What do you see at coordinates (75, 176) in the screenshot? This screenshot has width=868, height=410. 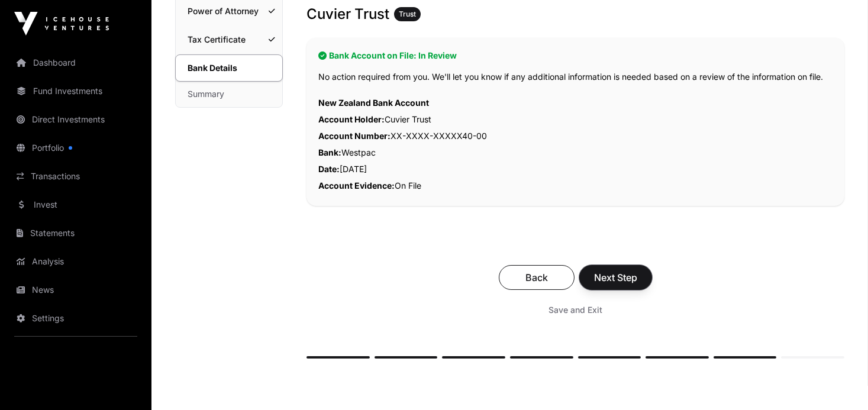 I see `a: Transactions` at bounding box center [75, 176].